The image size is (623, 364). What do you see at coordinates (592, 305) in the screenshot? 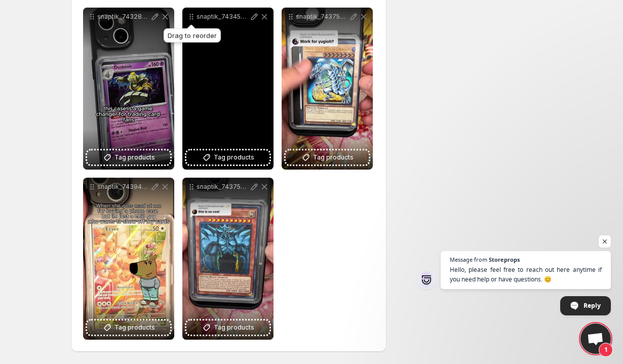
I see `span: Reply` at bounding box center [592, 305].